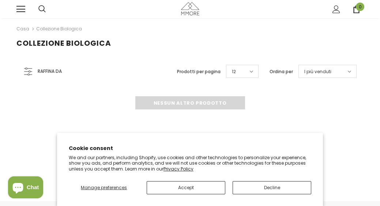 Image resolution: width=380 pixels, height=206 pixels. Describe the element at coordinates (186, 188) in the screenshot. I see `button: Accept` at that location.